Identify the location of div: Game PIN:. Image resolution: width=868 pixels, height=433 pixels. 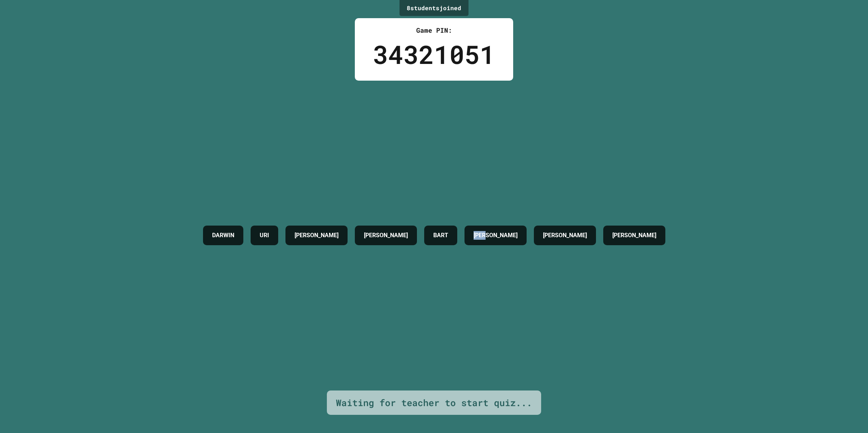
(434, 30).